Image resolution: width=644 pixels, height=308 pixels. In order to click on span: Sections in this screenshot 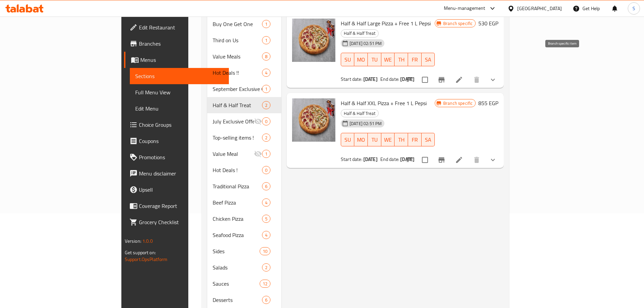, I will do `click(179, 76)`.